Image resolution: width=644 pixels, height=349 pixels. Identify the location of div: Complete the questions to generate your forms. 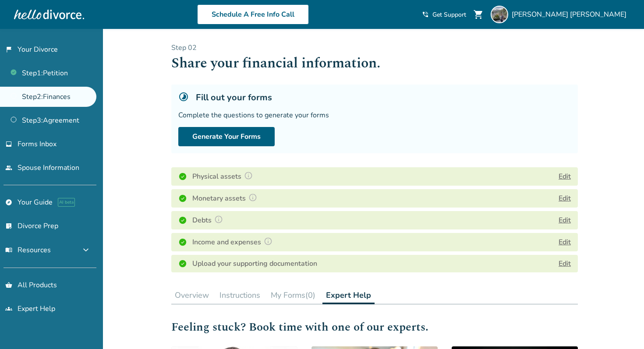
(375, 115).